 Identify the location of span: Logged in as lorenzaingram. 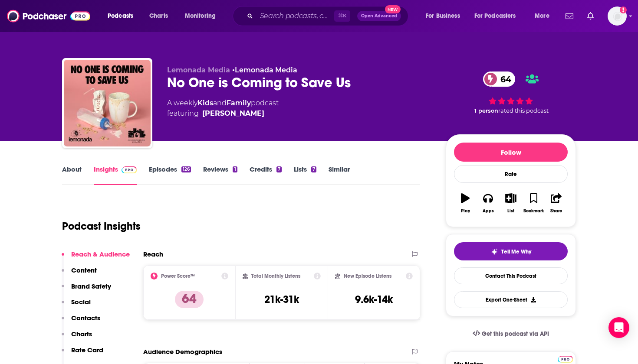
(617, 16).